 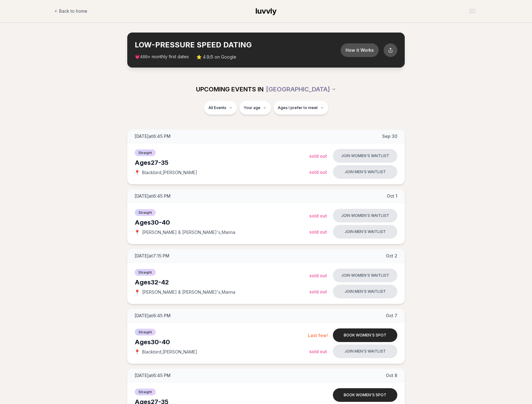 I want to click on button: Ages I prefer to meet, so click(x=301, y=108).